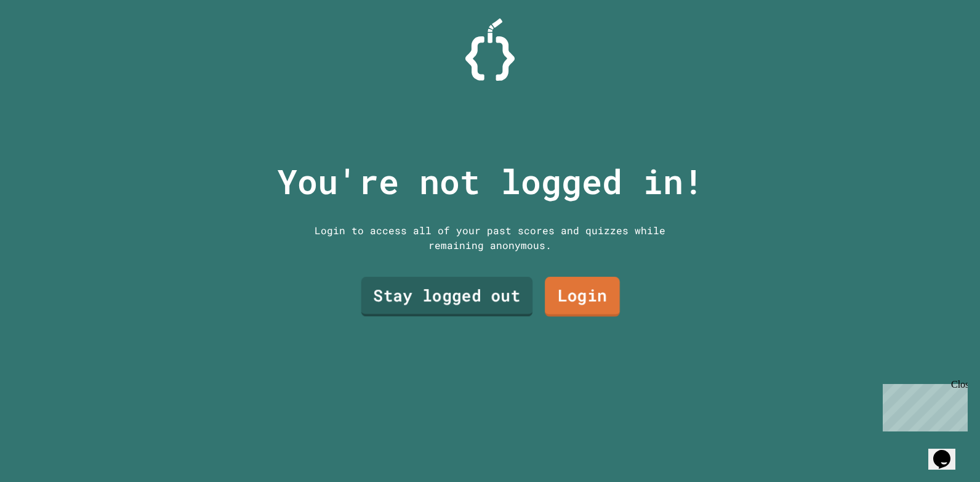  Describe the element at coordinates (490, 238) in the screenshot. I see `div: Login to access all of your past scores and quizzes while remaining anonymous.` at that location.